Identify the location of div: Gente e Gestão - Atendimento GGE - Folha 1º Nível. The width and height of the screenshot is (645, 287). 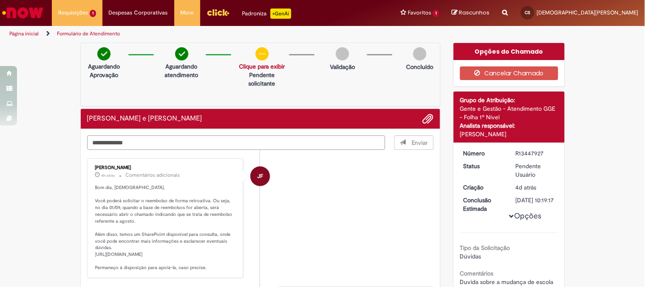
(509, 113).